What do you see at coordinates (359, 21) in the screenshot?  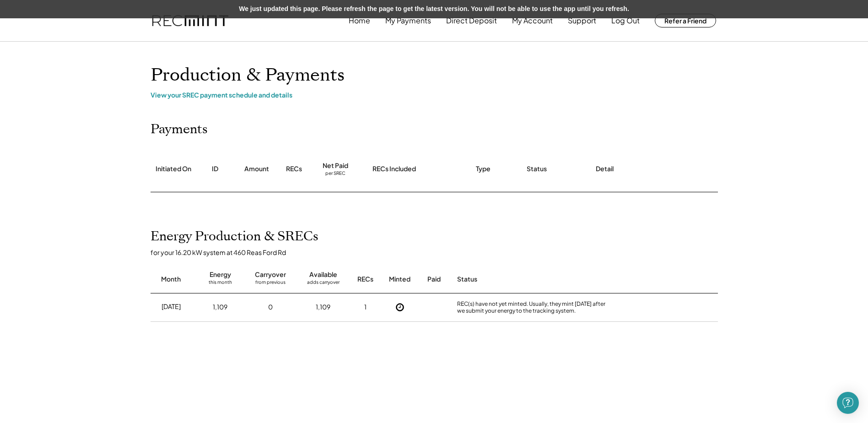 I see `button: Home` at bounding box center [359, 21].